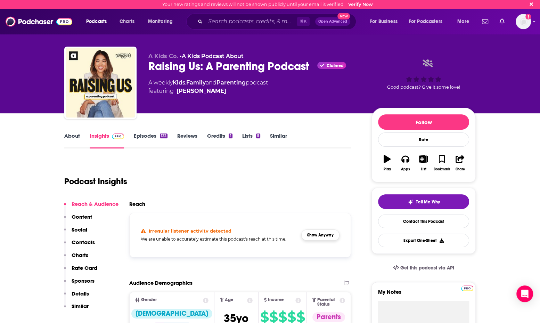 This screenshot has height=323, width=540. What do you see at coordinates (278, 22) in the screenshot?
I see `div: Search podcasts, credits, & more...` at bounding box center [278, 22].